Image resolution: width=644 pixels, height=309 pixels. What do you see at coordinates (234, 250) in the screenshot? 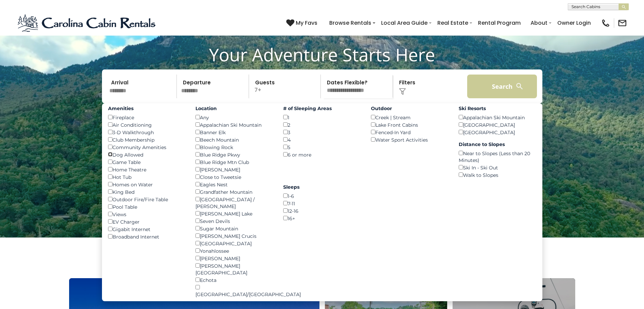
I see `div: Yonahlossee` at bounding box center [234, 250].